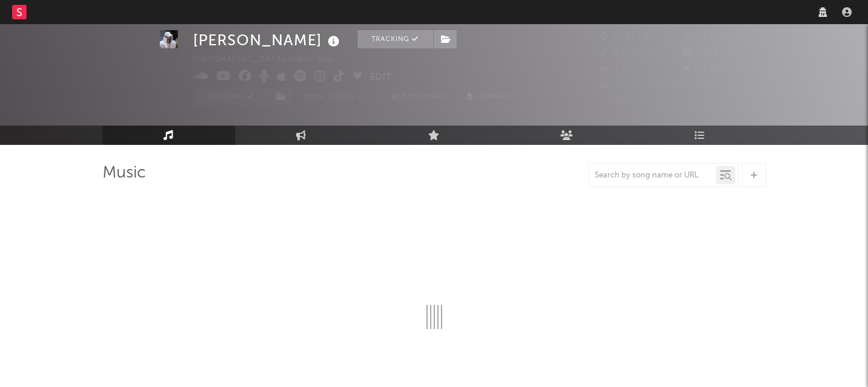 The width and height of the screenshot is (868, 387). I want to click on span: 21,666,523, so click(629, 37).